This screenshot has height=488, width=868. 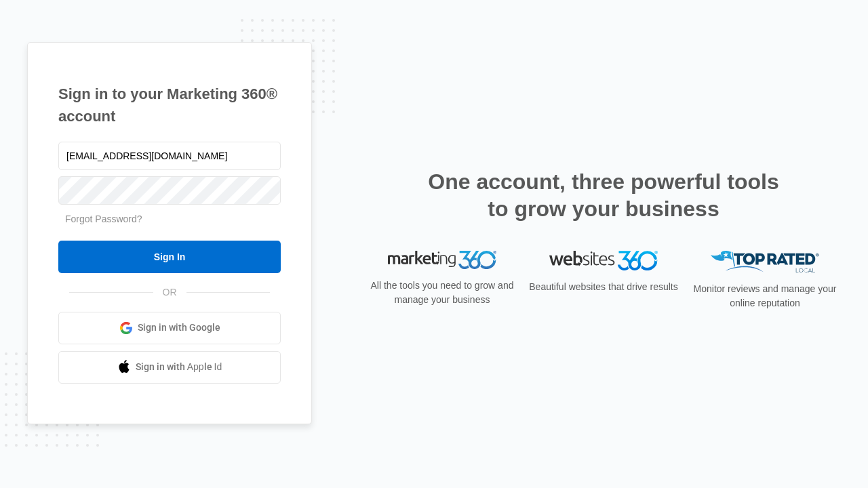 What do you see at coordinates (604, 287) in the screenshot?
I see `p: Beautiful websites that drive results` at bounding box center [604, 287].